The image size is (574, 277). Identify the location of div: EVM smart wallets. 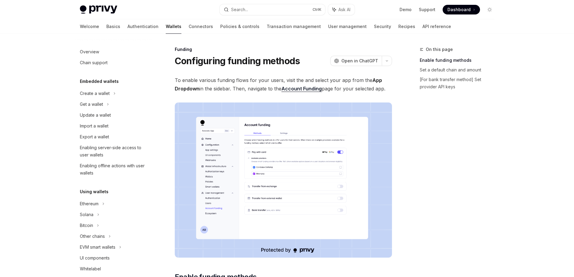
(98, 247).